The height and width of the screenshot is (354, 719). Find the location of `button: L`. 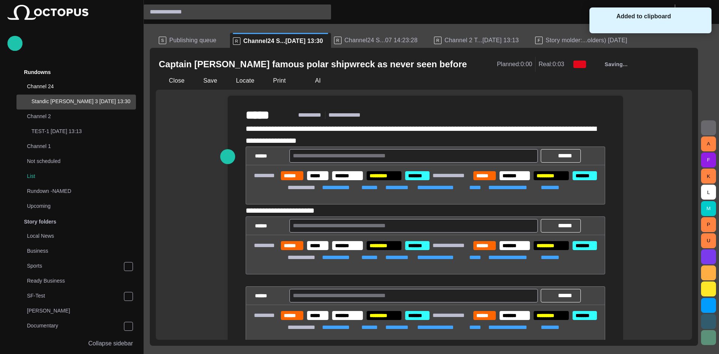

button: L is located at coordinates (708, 192).